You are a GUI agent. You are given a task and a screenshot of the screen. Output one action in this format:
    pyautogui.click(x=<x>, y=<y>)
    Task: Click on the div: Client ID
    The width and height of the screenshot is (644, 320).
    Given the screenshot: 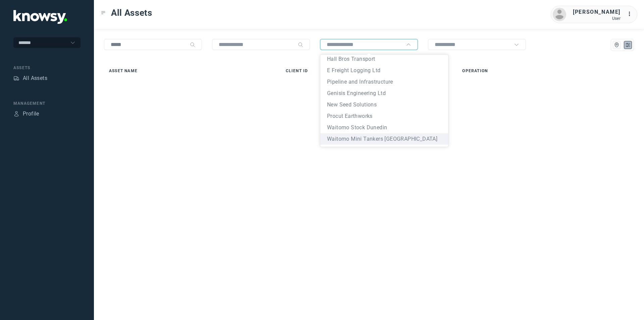 What is the action you would take?
    pyautogui.click(x=369, y=71)
    